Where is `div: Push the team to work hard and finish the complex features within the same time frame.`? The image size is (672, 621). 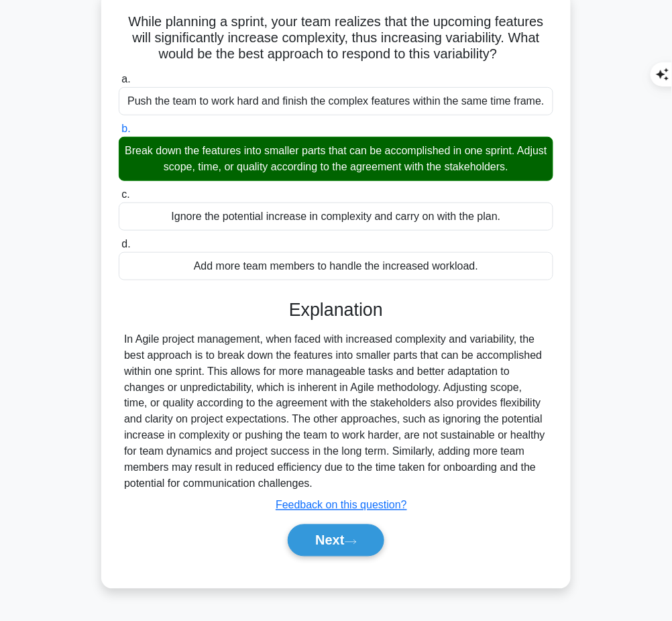 div: Push the team to work hard and finish the complex features within the same time frame. is located at coordinates (336, 101).